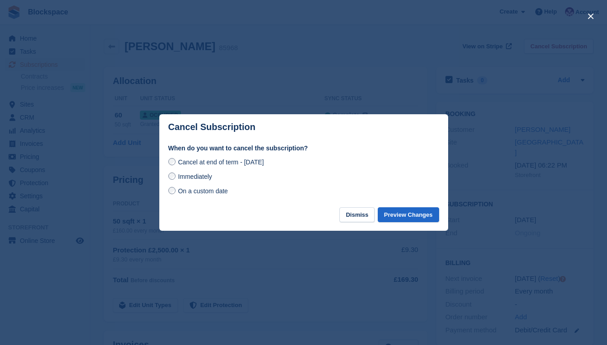 The height and width of the screenshot is (345, 607). I want to click on span: On a custom date, so click(203, 191).